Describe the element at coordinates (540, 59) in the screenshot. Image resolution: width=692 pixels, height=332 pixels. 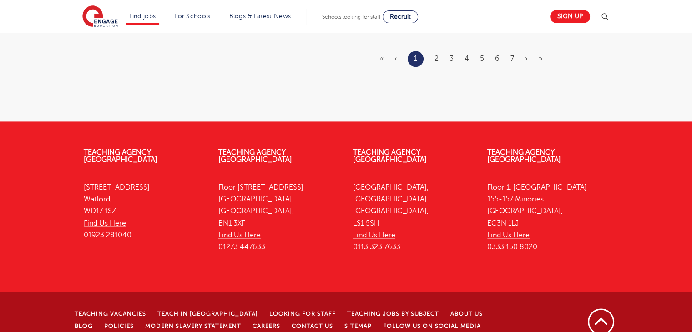
I see `a: Last` at that location.